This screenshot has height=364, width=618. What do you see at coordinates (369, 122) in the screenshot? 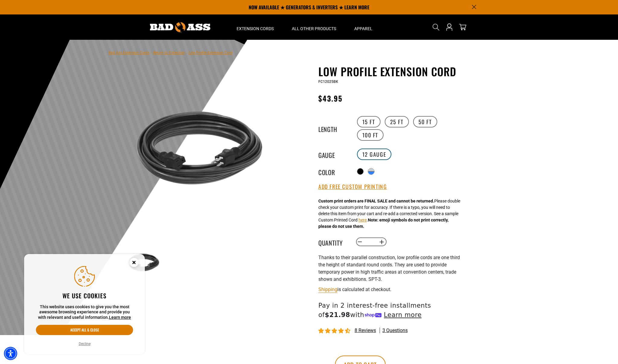
I see `label: 15 FT` at bounding box center [369, 122].